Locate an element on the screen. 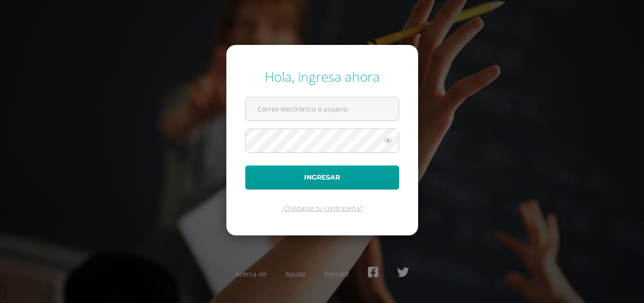 This screenshot has width=644, height=303. div: Hola, ingresa ahora is located at coordinates (322, 77).